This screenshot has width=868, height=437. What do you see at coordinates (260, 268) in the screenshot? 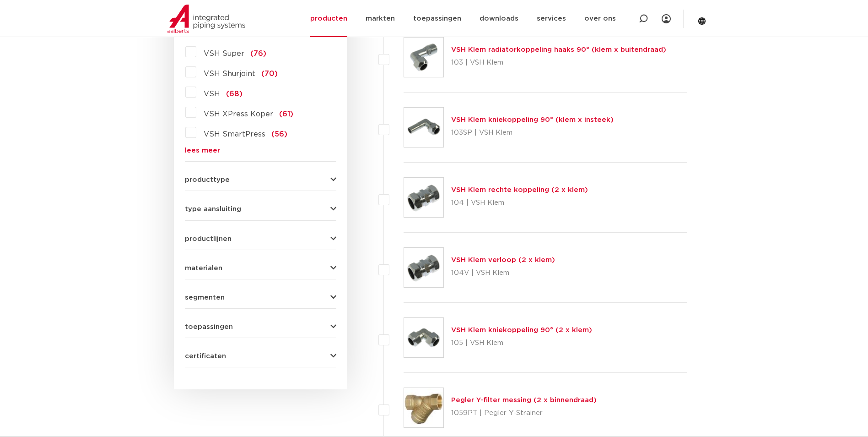
I see `button: materialen` at bounding box center [260, 268].